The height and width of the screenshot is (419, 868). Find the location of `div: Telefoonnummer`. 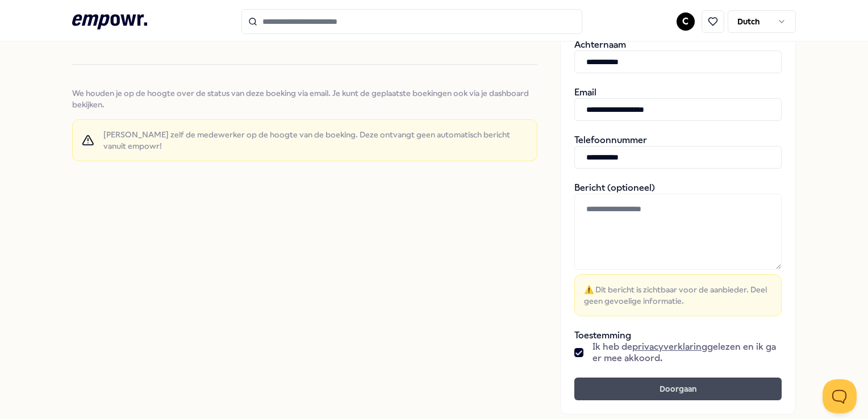

div: Telefoonnummer is located at coordinates (677, 151).